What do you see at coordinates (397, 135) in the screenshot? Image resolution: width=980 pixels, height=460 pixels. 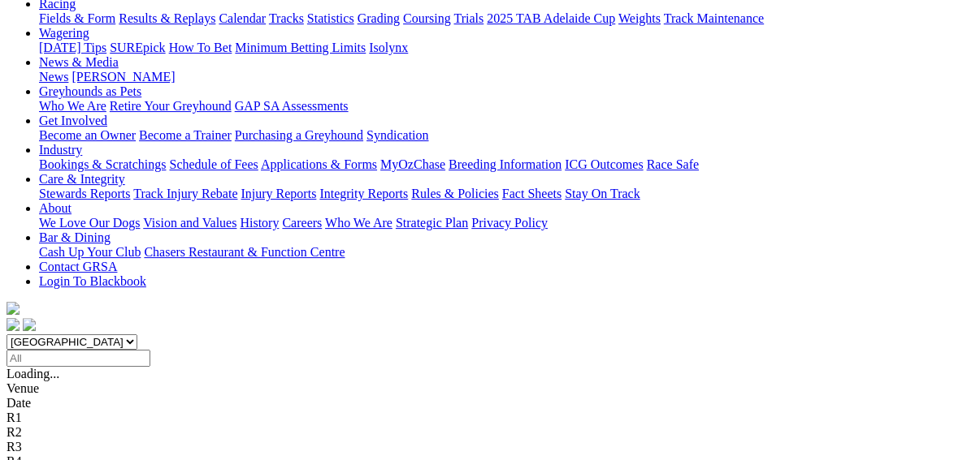 I see `a: Syndication` at bounding box center [397, 135].